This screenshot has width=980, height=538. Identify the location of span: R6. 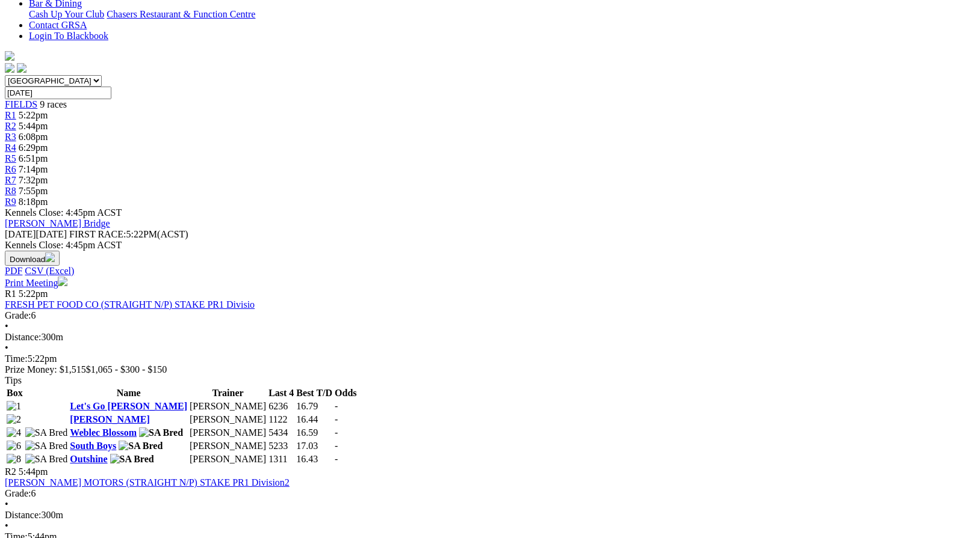
(11, 169).